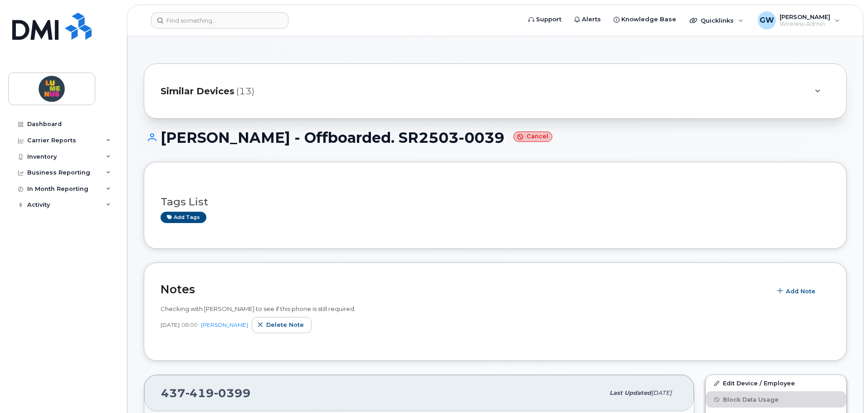 The width and height of the screenshot is (868, 413). Describe the element at coordinates (776, 400) in the screenshot. I see `button: Block Data Usage` at that location.